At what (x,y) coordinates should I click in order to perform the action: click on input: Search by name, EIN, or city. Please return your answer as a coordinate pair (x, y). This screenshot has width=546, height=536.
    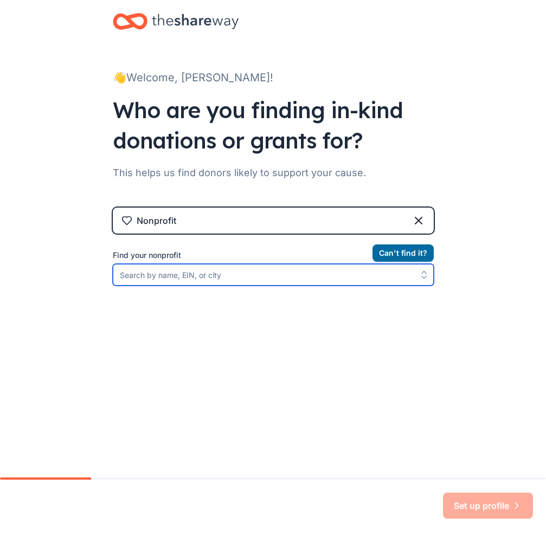
    Looking at the image, I should click on (273, 275).